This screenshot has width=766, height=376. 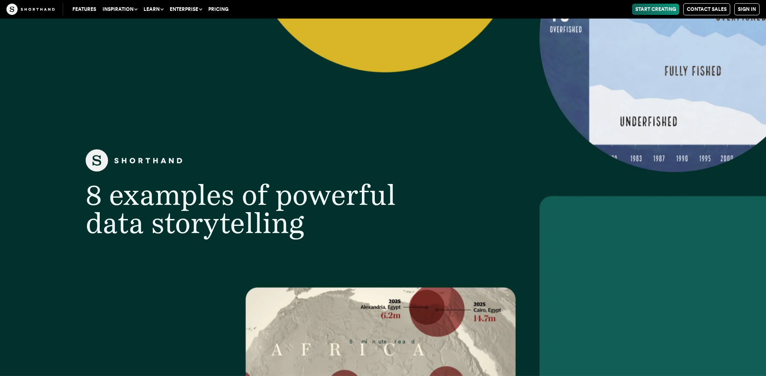 I want to click on button: Enterprise, so click(x=186, y=9).